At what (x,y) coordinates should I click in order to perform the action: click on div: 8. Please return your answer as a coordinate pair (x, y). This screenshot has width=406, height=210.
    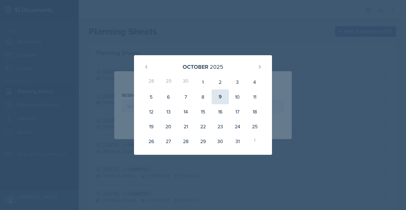
    Looking at the image, I should click on (203, 97).